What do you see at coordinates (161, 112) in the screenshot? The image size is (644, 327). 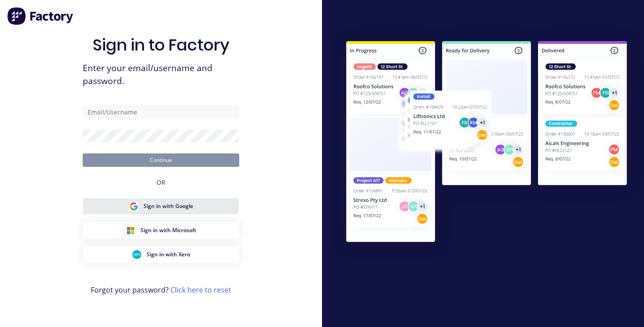 I see `input: Email/Username` at bounding box center [161, 112].